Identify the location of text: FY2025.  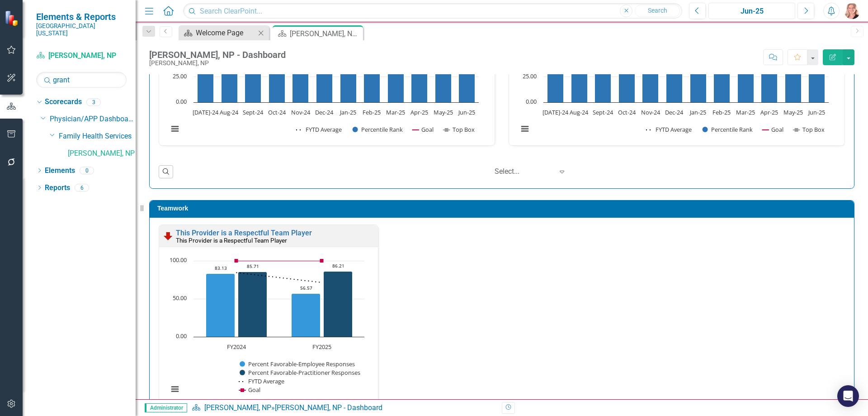
(322, 346).